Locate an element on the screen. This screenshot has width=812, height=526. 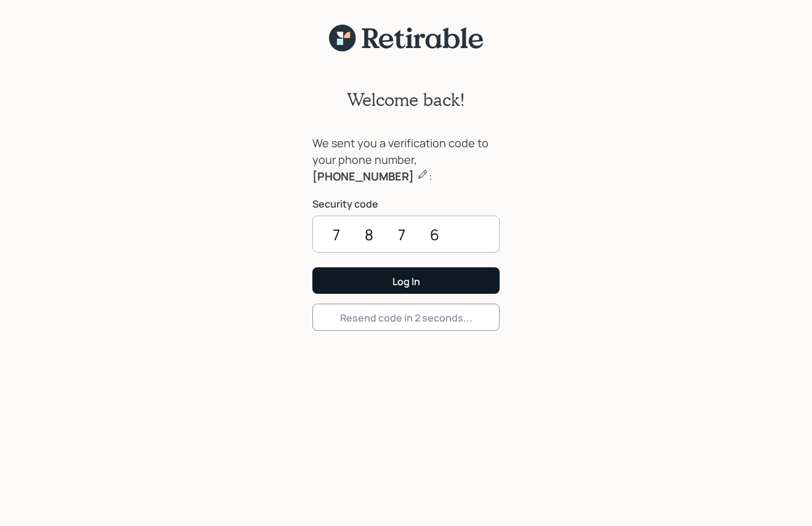
div: Resend code in 2 seconds... is located at coordinates (406, 318).